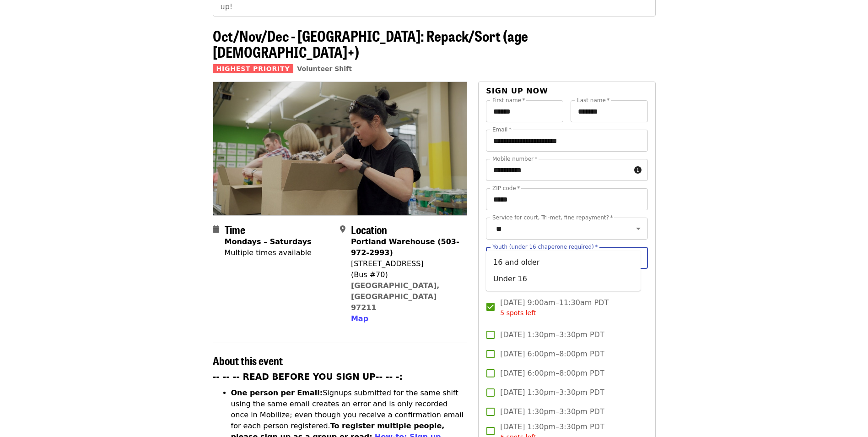 Image resolution: width=868 pixels, height=437 pixels. I want to click on input: Last name, so click(609, 111).